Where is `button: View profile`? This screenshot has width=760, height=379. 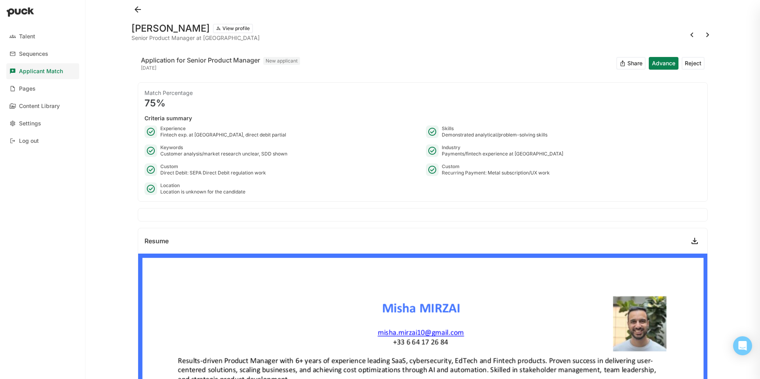
button: View profile is located at coordinates (233, 28).